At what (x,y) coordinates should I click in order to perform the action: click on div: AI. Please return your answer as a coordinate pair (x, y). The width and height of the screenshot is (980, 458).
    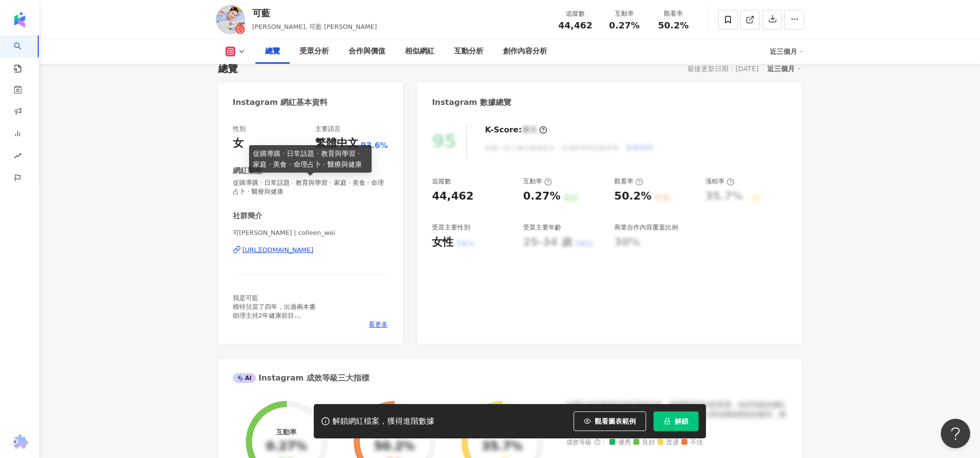
    Looking at the image, I should click on (245, 378).